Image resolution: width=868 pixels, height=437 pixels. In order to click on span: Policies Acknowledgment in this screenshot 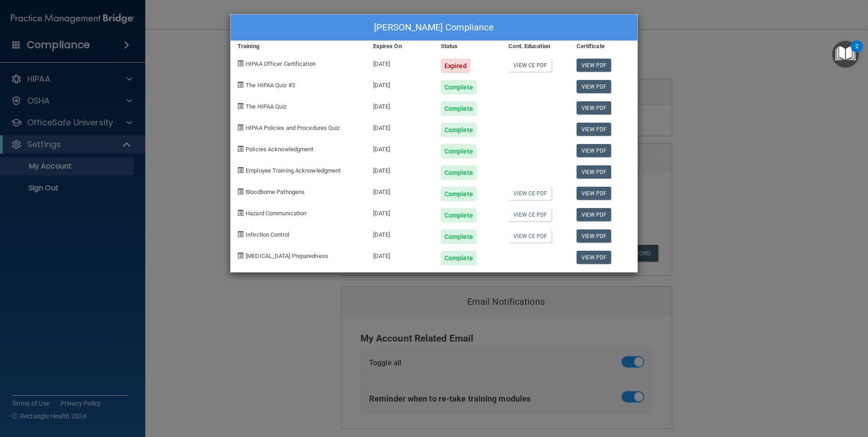, I will do `click(279, 149)`.